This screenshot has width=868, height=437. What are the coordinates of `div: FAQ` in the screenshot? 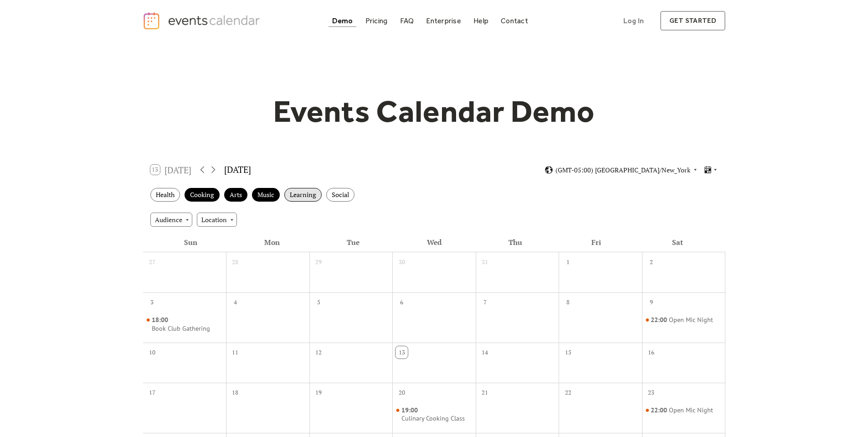 It's located at (407, 21).